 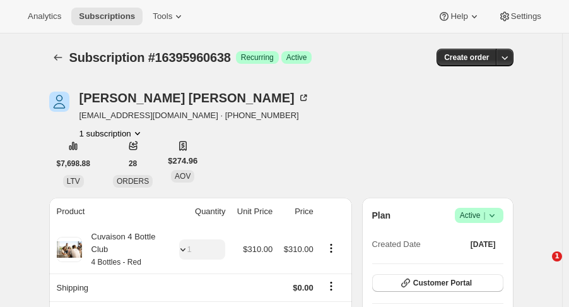 I want to click on span: Customer Portal, so click(x=442, y=283).